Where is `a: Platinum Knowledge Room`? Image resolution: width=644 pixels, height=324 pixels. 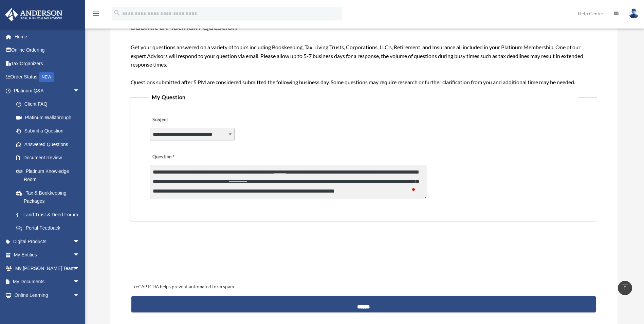
a: Platinum Knowledge Room is located at coordinates (50, 175).